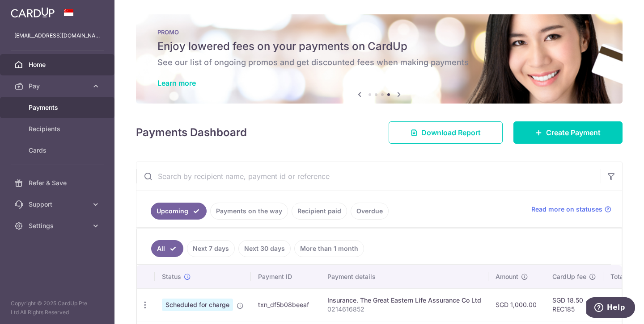 This screenshot has width=644, height=324. Describe the element at coordinates (249, 211) in the screenshot. I see `a: Payments on the way` at that location.